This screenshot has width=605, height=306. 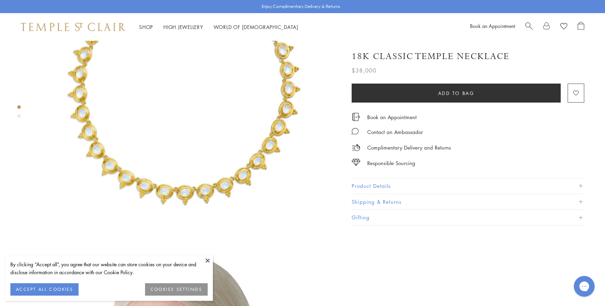 What do you see at coordinates (563, 27) in the screenshot?
I see `a: View Wishlist` at bounding box center [563, 27].